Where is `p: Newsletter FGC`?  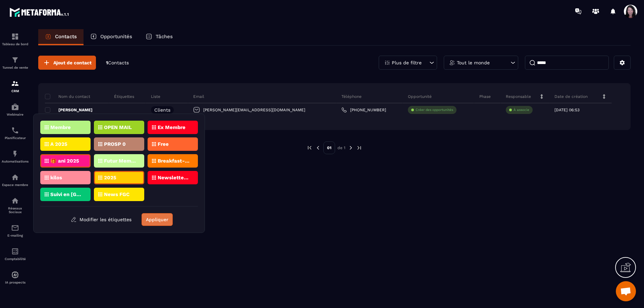
p: Newsletter FGC is located at coordinates (174, 178).